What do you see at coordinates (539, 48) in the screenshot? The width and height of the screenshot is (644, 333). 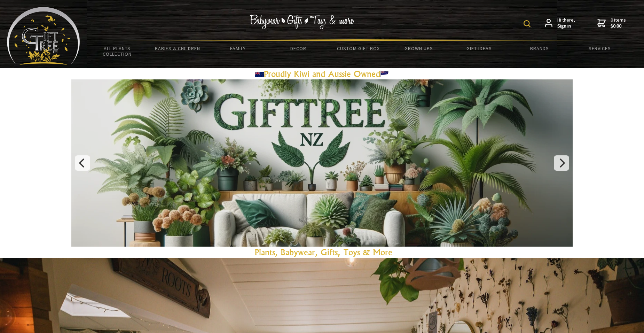 I see `a: Brands` at bounding box center [539, 48].